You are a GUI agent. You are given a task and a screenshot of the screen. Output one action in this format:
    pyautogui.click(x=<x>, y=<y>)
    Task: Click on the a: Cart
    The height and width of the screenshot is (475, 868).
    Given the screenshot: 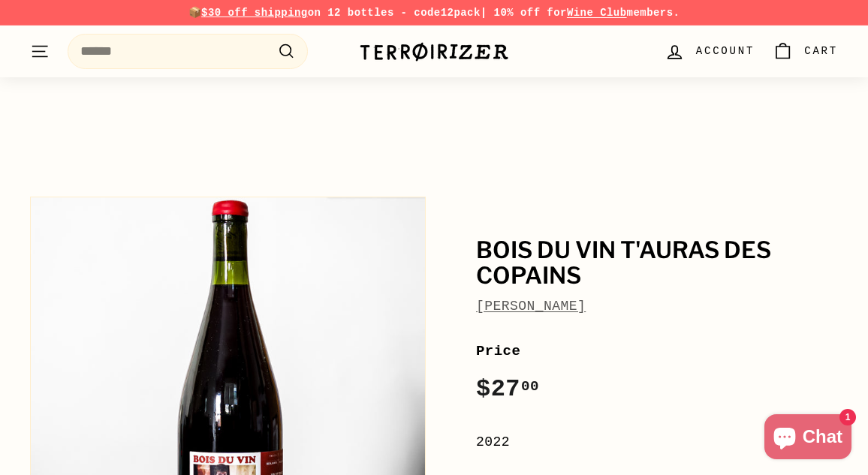 What is the action you would take?
    pyautogui.click(x=805, y=51)
    